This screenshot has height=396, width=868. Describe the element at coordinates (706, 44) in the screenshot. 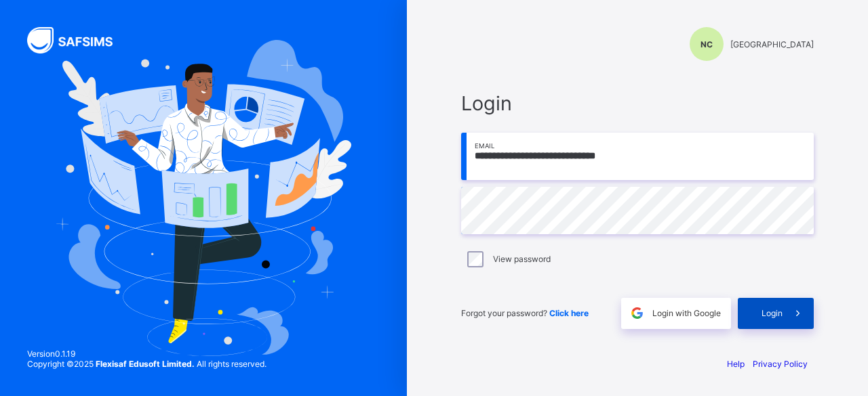

I see `span: NC` at that location.